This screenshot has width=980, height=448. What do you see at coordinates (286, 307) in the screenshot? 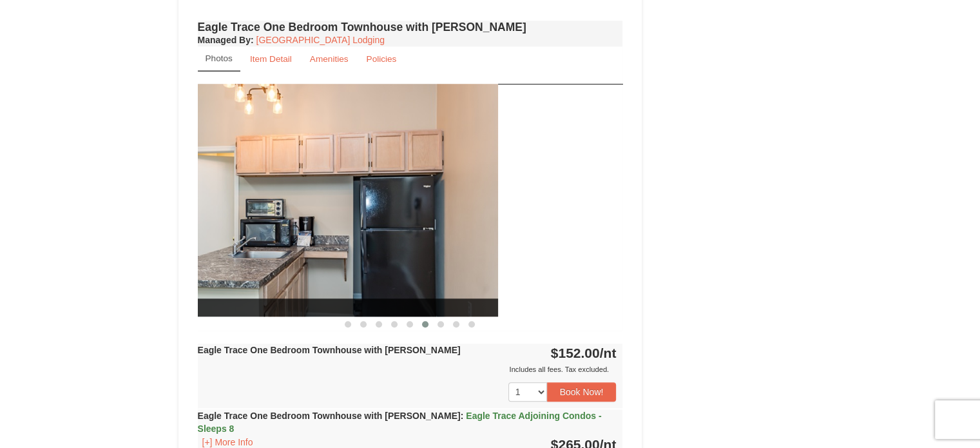
I see `span: Renovated Kitchen` at bounding box center [286, 307].